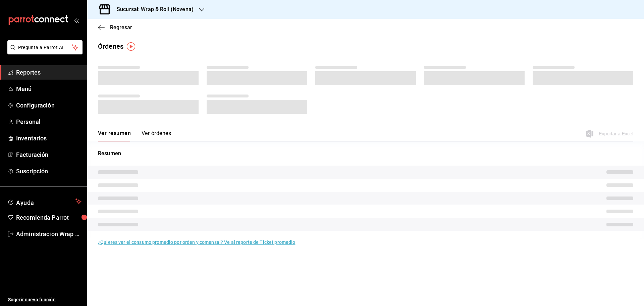 The image size is (644, 306). I want to click on a: ¿Quieres ver el consumo promedio por orden y comensal? Ve al reporte de Ticket promedio, so click(196, 242).